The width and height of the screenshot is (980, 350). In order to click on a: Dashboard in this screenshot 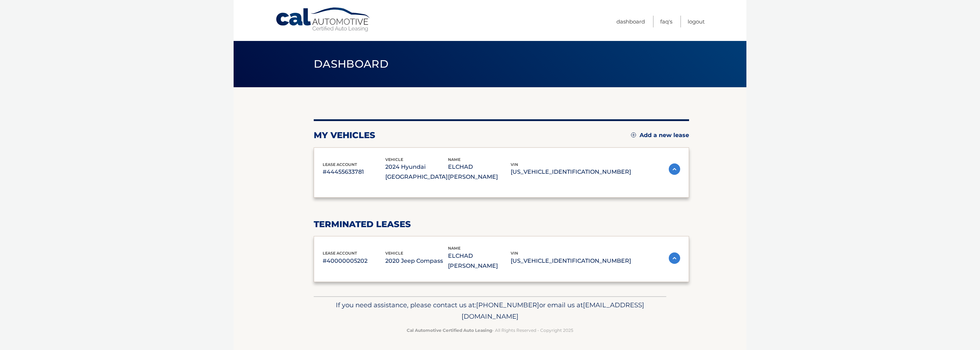, I will do `click(631, 21)`.